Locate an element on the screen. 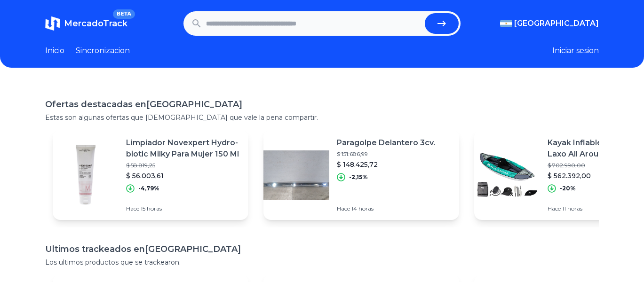 This screenshot has height=282, width=644. span: BETA is located at coordinates (124, 14).